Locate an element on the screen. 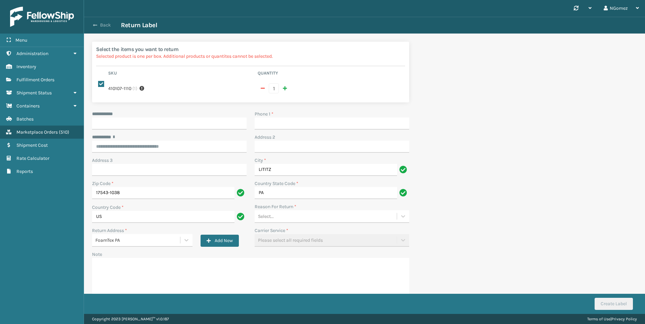  label: Carrier Service is located at coordinates (271, 230).